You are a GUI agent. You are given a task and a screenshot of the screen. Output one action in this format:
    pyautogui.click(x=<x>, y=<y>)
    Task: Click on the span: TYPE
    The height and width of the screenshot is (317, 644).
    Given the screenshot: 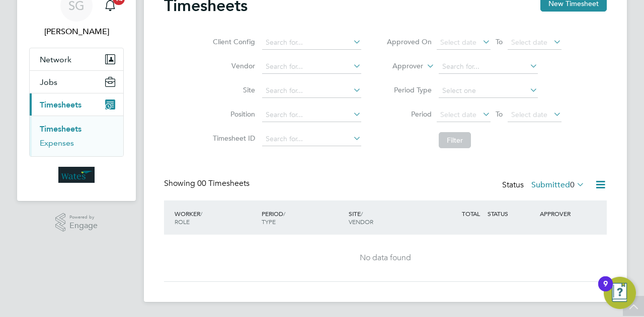 What is the action you would take?
    pyautogui.click(x=269, y=221)
    